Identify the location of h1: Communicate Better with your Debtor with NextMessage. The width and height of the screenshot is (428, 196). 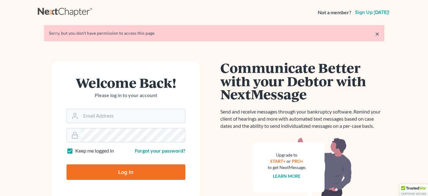
(303, 81).